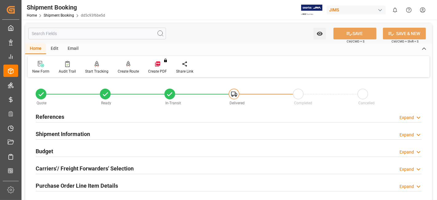 Image resolution: width=437 pixels, height=200 pixels. I want to click on a: Shipment Booking, so click(59, 15).